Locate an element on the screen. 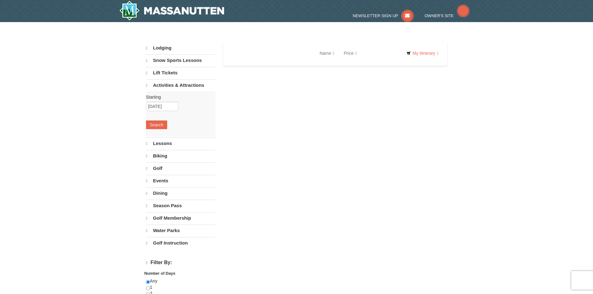 The height and width of the screenshot is (294, 593). h4: Filter By: is located at coordinates (180, 263).